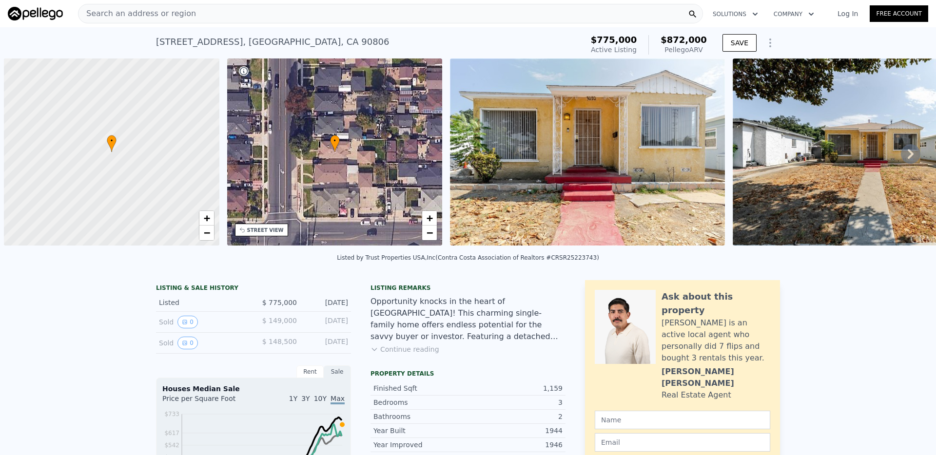 This screenshot has height=455, width=936. I want to click on span: 1Y, so click(293, 399).